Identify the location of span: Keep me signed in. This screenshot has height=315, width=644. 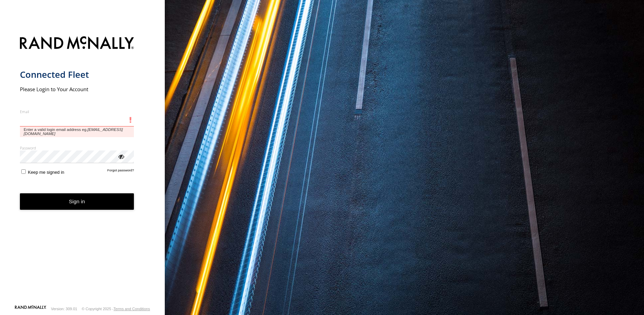
(46, 172).